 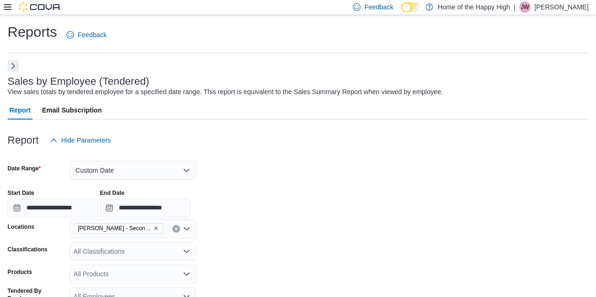 What do you see at coordinates (112, 193) in the screenshot?
I see `label: End Date` at bounding box center [112, 193].